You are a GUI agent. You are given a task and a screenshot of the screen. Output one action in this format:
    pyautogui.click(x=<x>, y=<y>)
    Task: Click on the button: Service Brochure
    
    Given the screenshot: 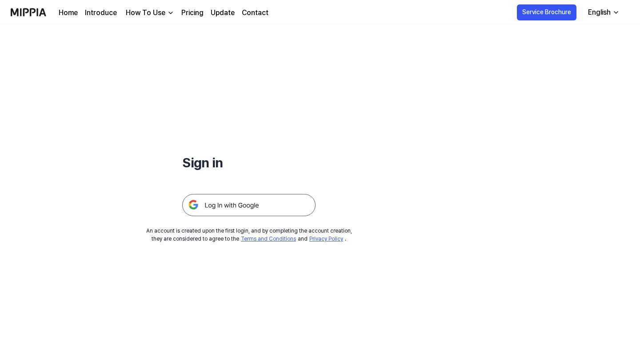 What is the action you would take?
    pyautogui.click(x=547, y=12)
    